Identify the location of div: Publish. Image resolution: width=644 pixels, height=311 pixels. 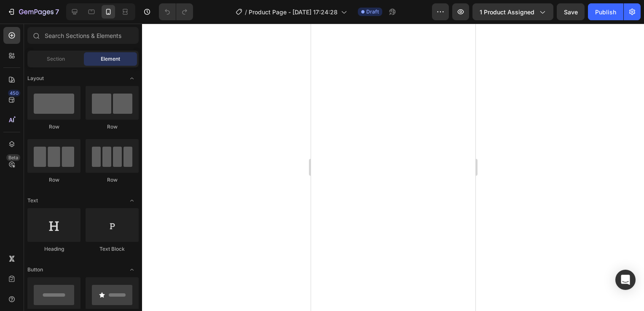
(605, 12).